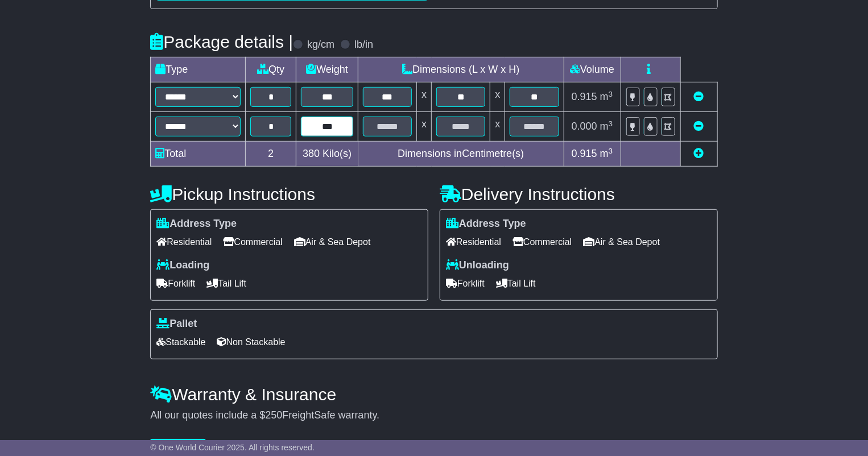  Describe the element at coordinates (699, 154) in the screenshot. I see `a: Add new item` at that location.